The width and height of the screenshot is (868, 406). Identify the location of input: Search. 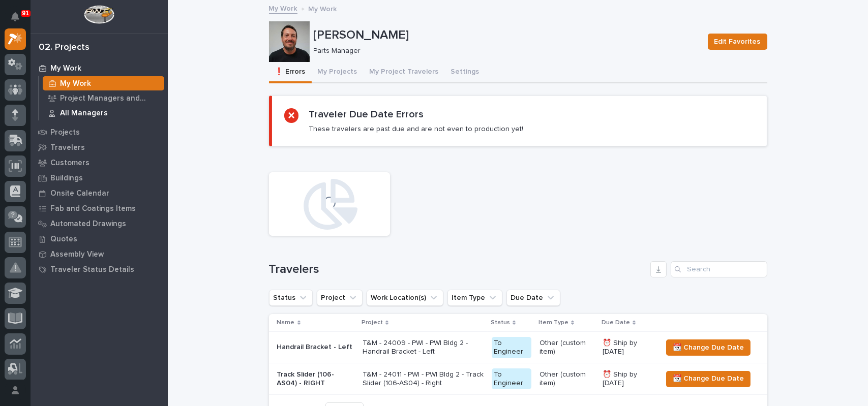
(719, 270).